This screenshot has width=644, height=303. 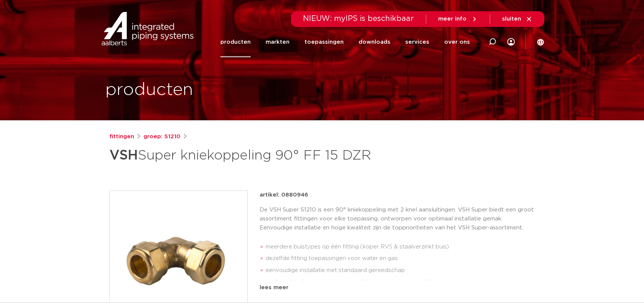 I want to click on a: toepassingen, so click(x=324, y=42).